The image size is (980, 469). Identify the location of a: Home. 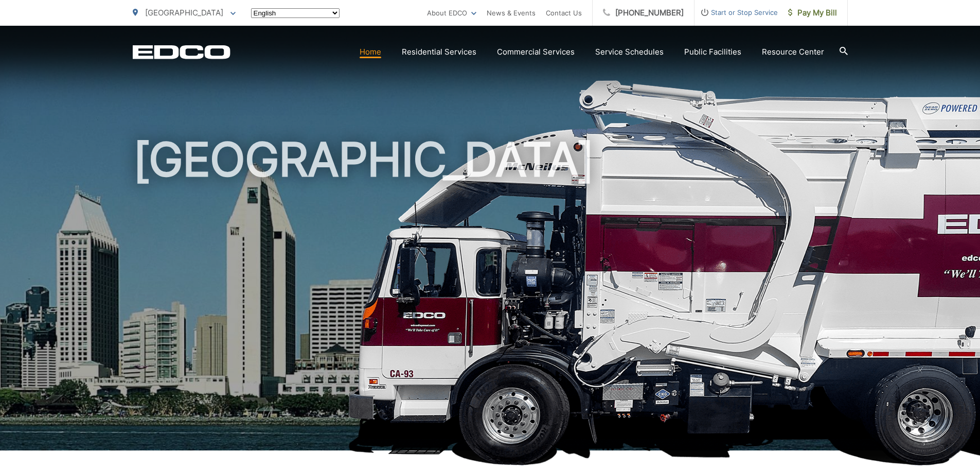
(371, 52).